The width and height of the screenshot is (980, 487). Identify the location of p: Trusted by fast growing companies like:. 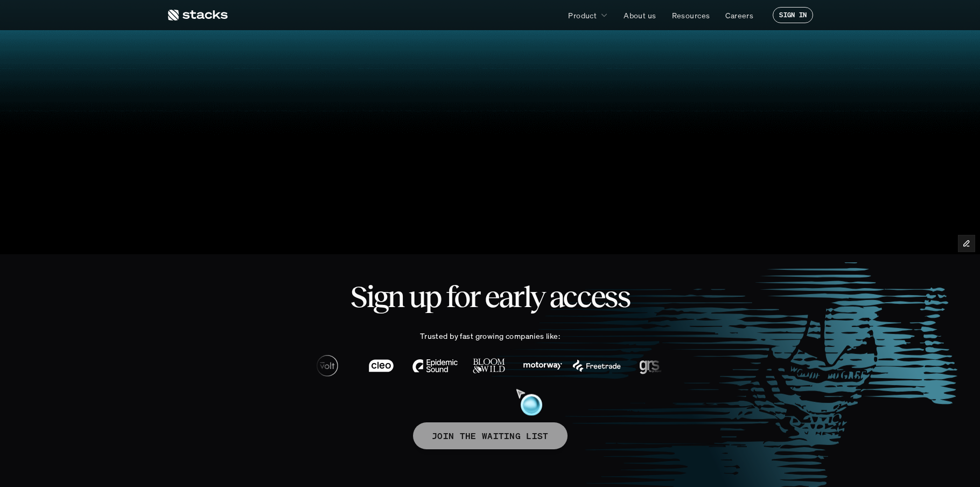
(490, 336).